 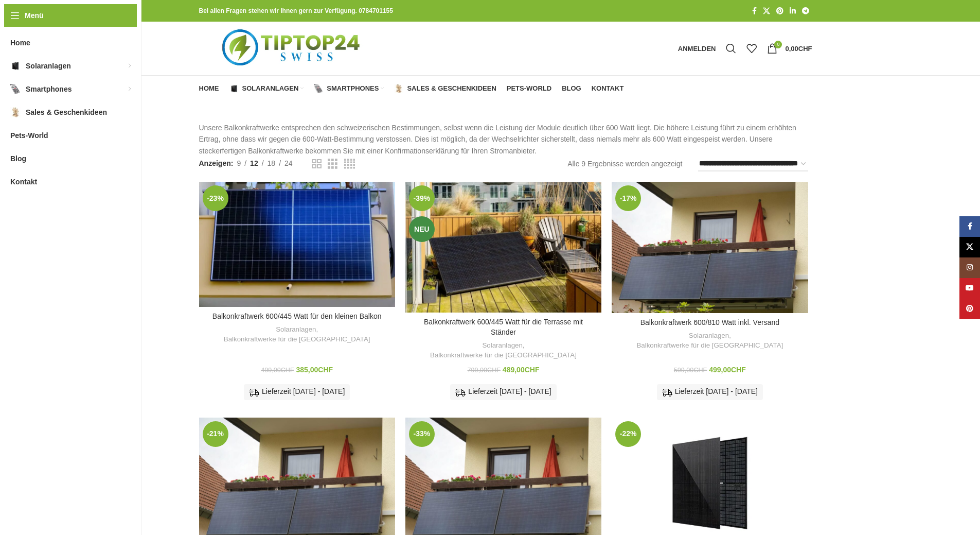 I want to click on bdi: 499,00, so click(x=277, y=370).